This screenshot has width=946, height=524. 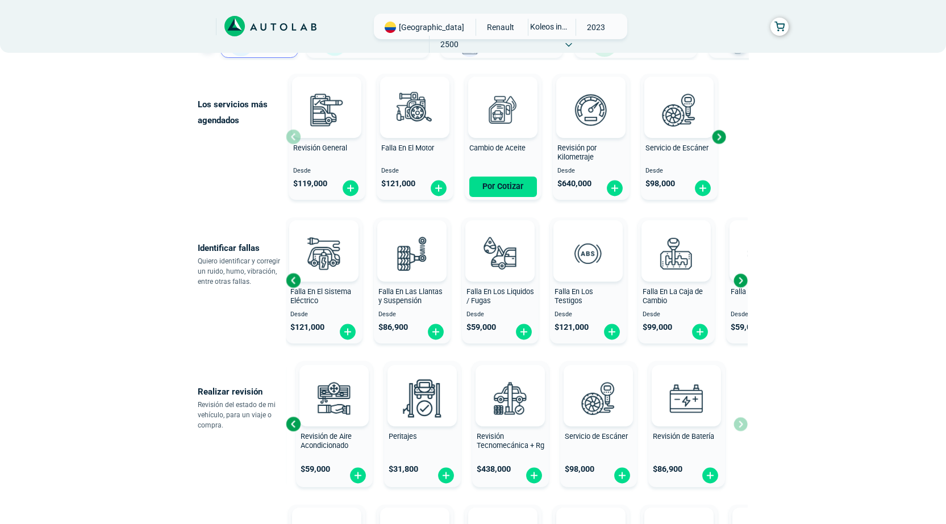 What do you see at coordinates (740, 281) in the screenshot?
I see `div: Next slide` at bounding box center [740, 281].